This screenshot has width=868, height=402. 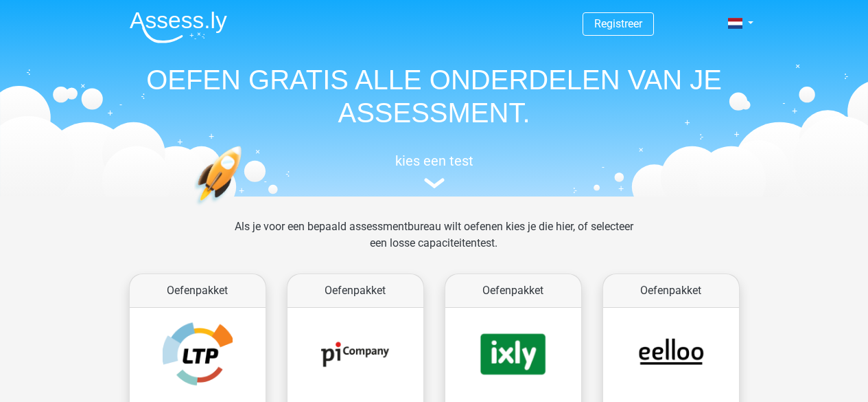 What do you see at coordinates (434, 96) in the screenshot?
I see `h1: OEFEN GRATIS ALLE ONDERDELEN VAN JE ASSESSMENT.` at bounding box center [434, 96].